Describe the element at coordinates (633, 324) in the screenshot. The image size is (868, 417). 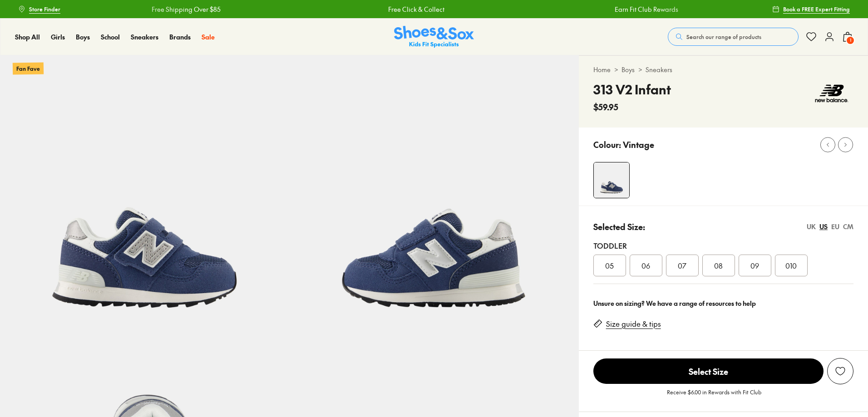
I see `a: Size guide & tips` at that location.